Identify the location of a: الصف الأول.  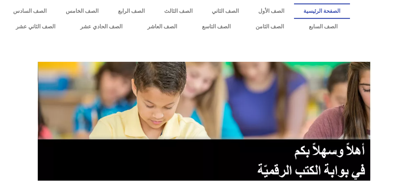
(271, 11).